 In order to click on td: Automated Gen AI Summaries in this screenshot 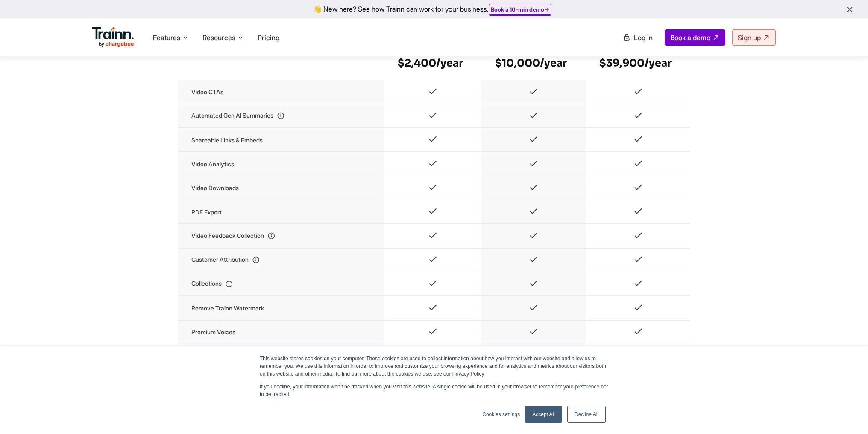, I will do `click(281, 116)`.